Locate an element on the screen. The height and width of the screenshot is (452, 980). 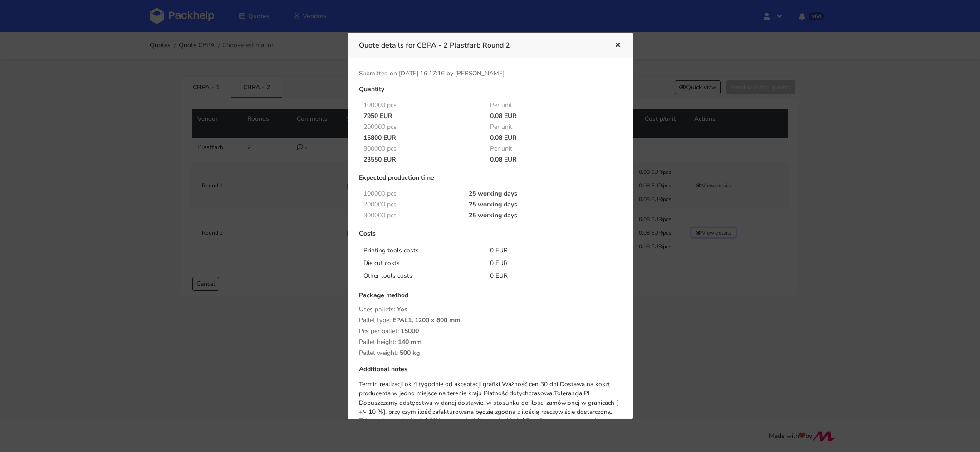
span: Yes is located at coordinates (402, 313).